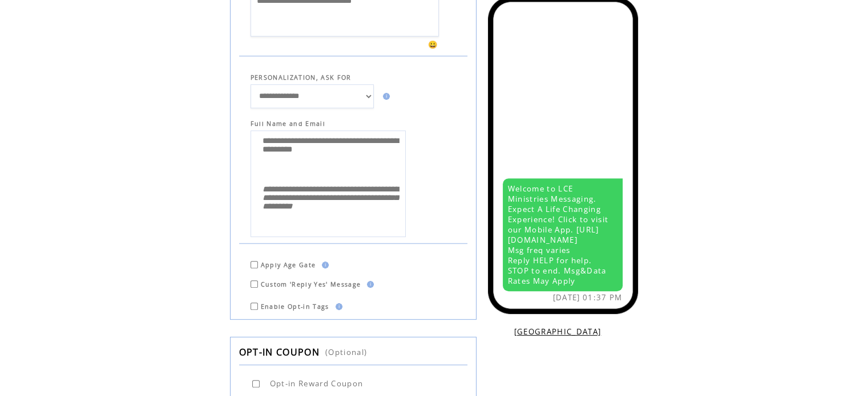  What do you see at coordinates (346, 353) in the screenshot?
I see `span: (Optional)` at bounding box center [346, 353].